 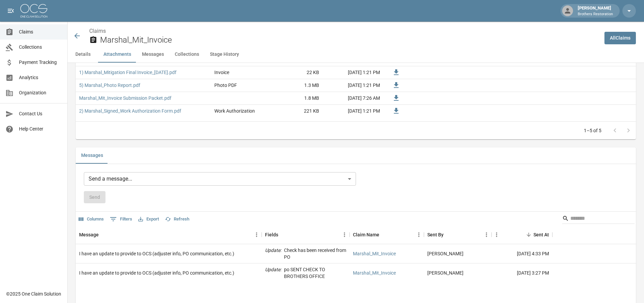 What do you see at coordinates (11, 11) in the screenshot?
I see `button: open drawer` at bounding box center [11, 11].